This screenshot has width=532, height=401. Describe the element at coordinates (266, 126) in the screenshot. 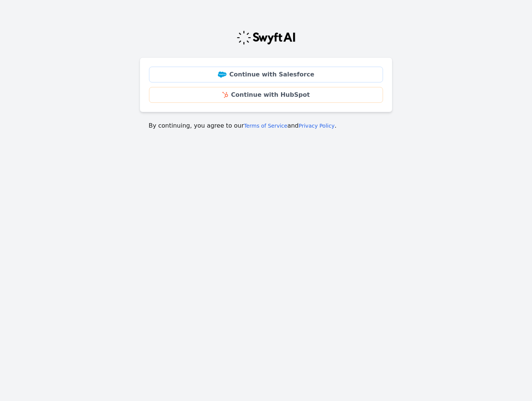

I see `p: By continuing, you agree to our and .` at that location.